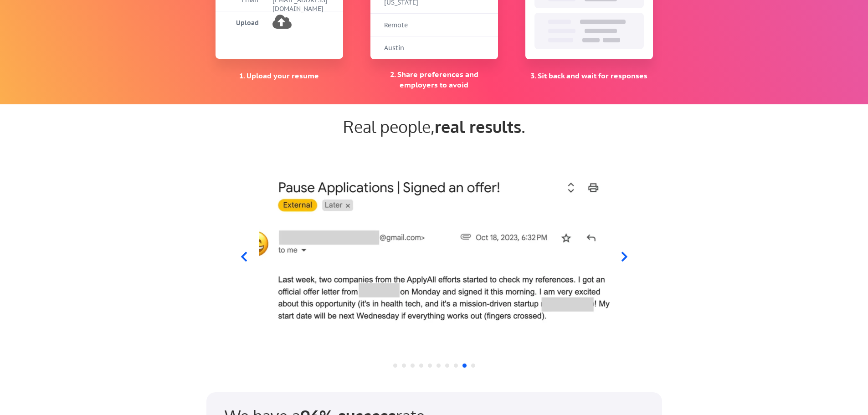  I want to click on div: 1. Upload your resume, so click(279, 76).